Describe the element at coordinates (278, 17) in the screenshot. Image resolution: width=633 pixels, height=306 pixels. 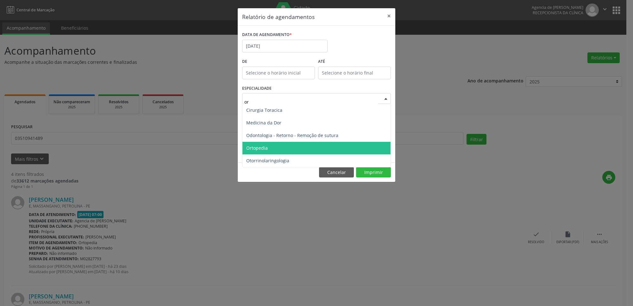
I see `h5: Relatório de agendamentos` at that location.